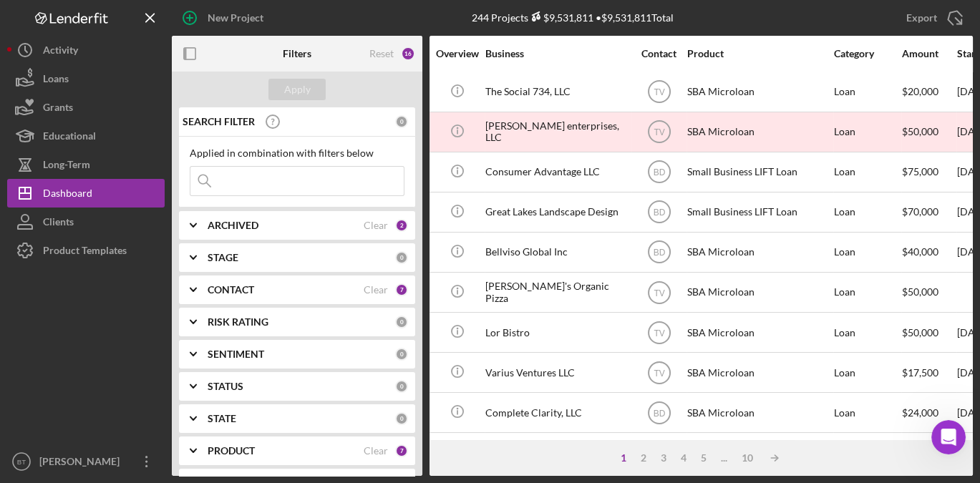 The width and height of the screenshot is (980, 483). Describe the element at coordinates (60, 52) in the screenshot. I see `div: Activity` at that location.